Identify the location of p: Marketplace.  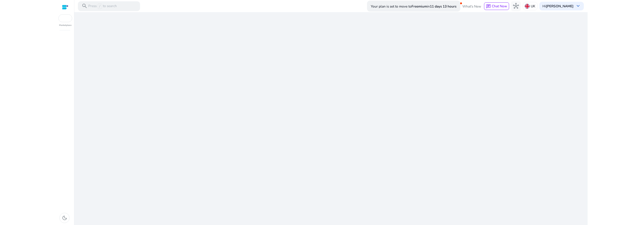
(65, 25).